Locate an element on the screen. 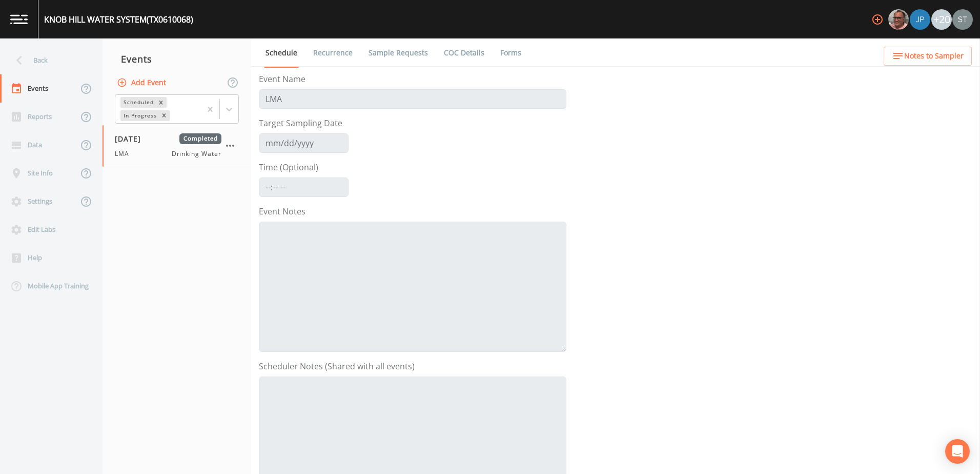  span: Completed is located at coordinates (200, 139).